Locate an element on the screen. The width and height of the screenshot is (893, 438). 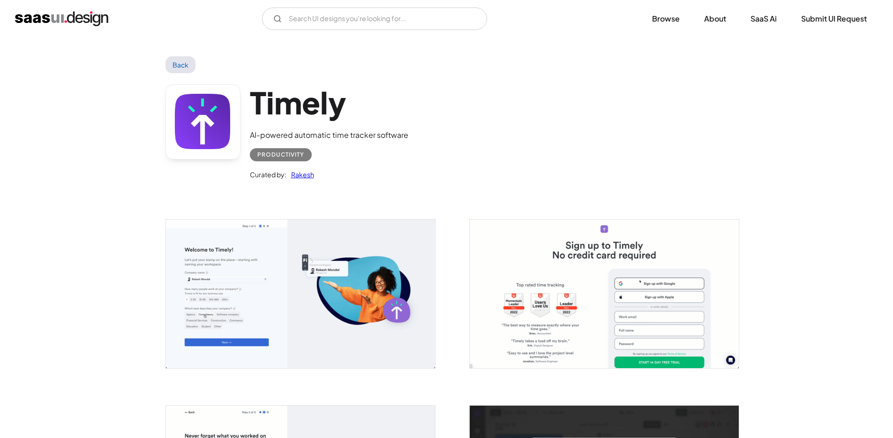
h1: Timely is located at coordinates (329, 102).